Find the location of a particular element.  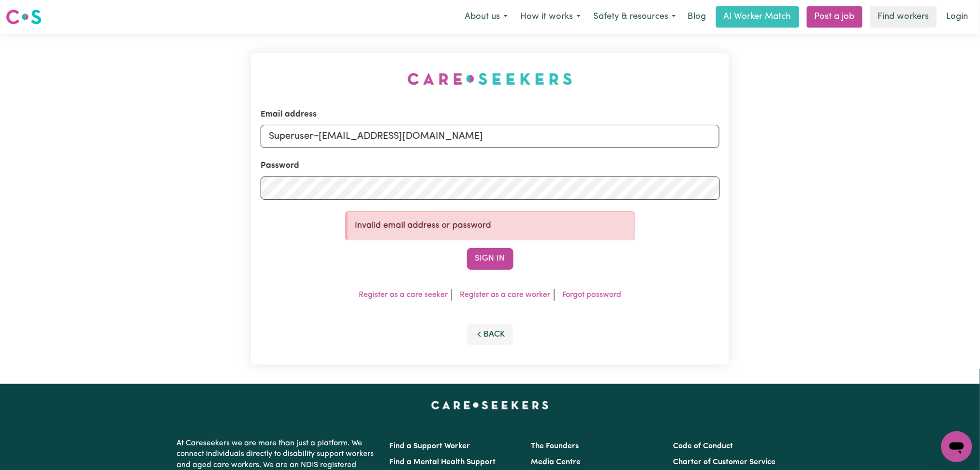

a: Careseekers logo is located at coordinates (24, 17).